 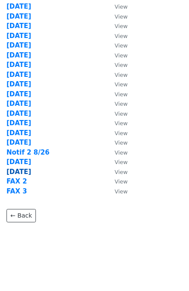 What do you see at coordinates (16, 181) in the screenshot?
I see `a: FAX 2` at bounding box center [16, 181].